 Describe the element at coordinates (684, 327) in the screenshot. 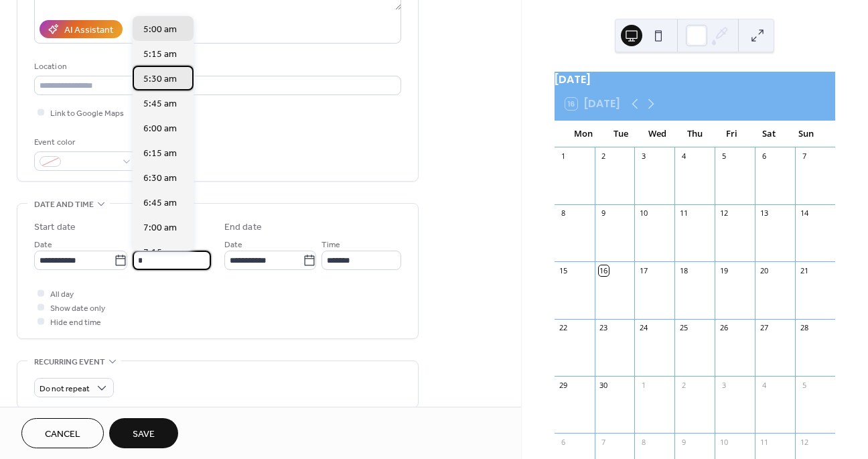

I see `div: 25` at that location.